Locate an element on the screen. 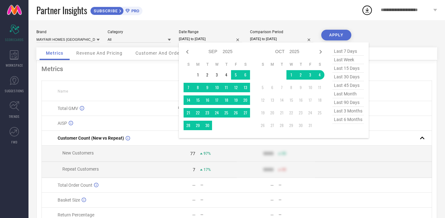 This screenshot has width=445, height=218. span: Customer And Orders is located at coordinates (160, 53).